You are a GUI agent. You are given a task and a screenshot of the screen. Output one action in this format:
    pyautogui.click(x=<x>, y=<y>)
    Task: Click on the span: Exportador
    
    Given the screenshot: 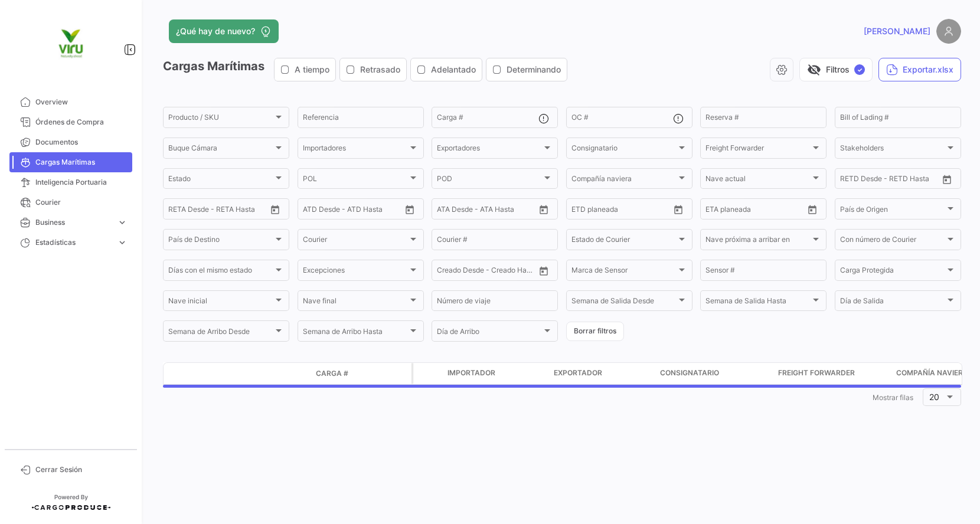 What is the action you would take?
    pyautogui.click(x=578, y=373)
    